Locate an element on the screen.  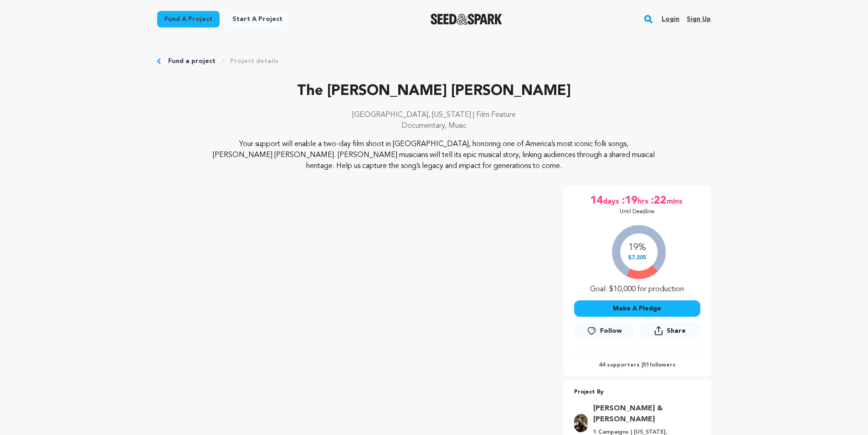
button: Share is located at coordinates (670, 330).